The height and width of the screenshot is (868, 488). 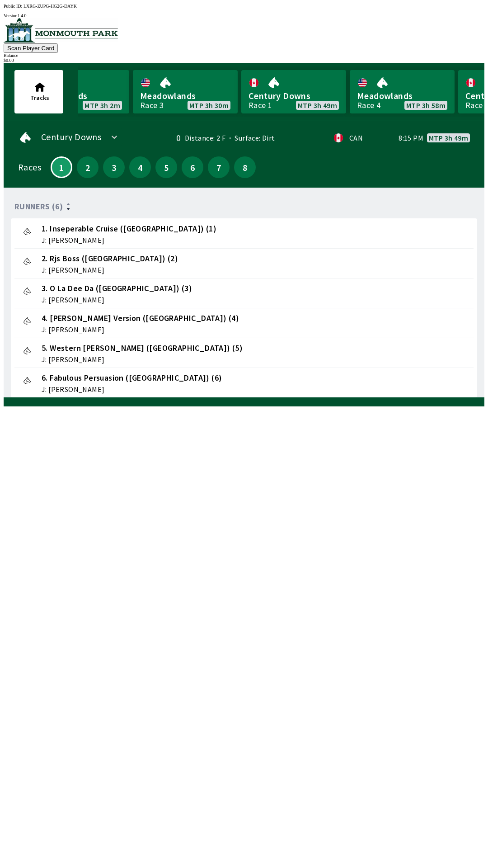 What do you see at coordinates (166, 138) in the screenshot?
I see `div: 0` at bounding box center [166, 138].